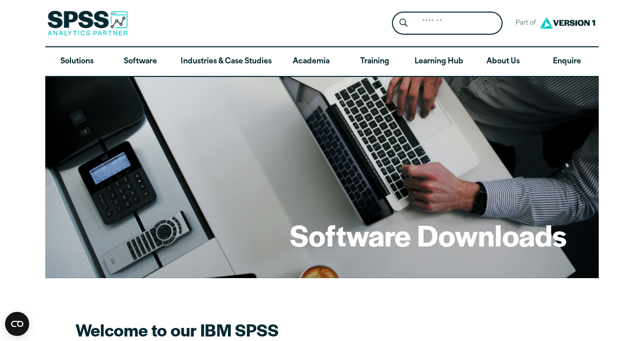 Image resolution: width=644 pixels, height=341 pixels. Describe the element at coordinates (447, 23) in the screenshot. I see `form: Site Header Search Form` at that location.